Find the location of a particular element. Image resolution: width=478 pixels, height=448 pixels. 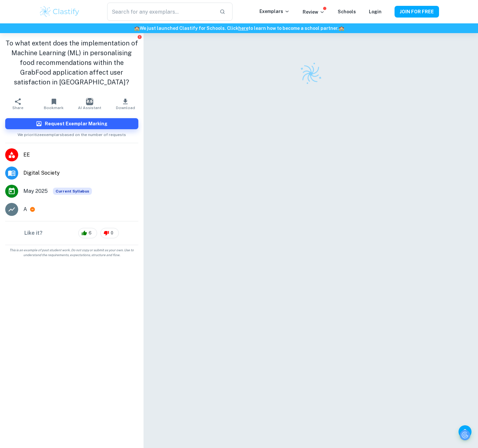

button: Help and Feedback is located at coordinates (465, 432).